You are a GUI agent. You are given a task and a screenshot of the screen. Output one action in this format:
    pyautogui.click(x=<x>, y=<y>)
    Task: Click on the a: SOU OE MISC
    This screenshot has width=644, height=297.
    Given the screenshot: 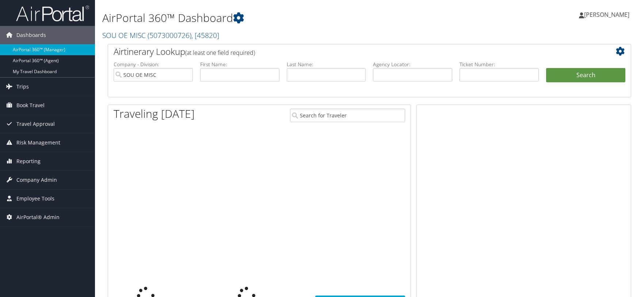 What is the action you would take?
    pyautogui.click(x=160, y=35)
    